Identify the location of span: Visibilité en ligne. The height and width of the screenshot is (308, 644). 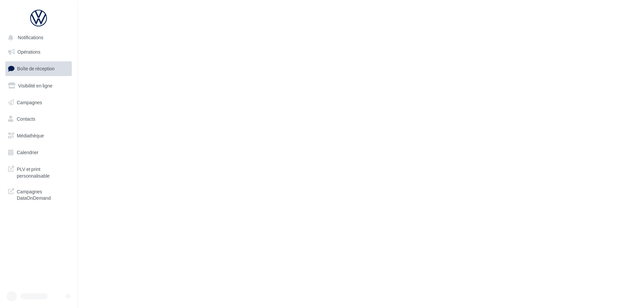
(35, 85).